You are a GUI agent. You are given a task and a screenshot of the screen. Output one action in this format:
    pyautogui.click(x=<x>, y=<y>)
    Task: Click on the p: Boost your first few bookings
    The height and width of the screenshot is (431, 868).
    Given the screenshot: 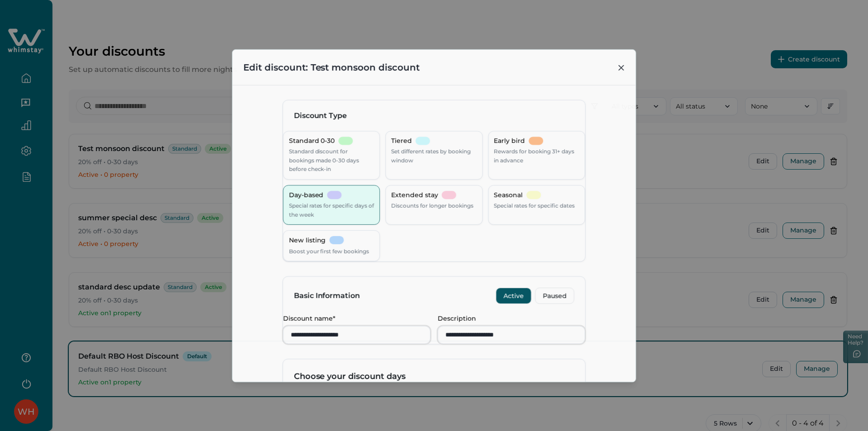 What is the action you would take?
    pyautogui.click(x=329, y=250)
    